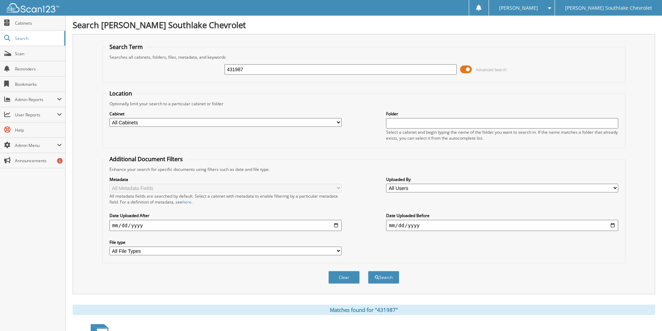  Describe the element at coordinates (344, 277) in the screenshot. I see `button: Clear` at that location.